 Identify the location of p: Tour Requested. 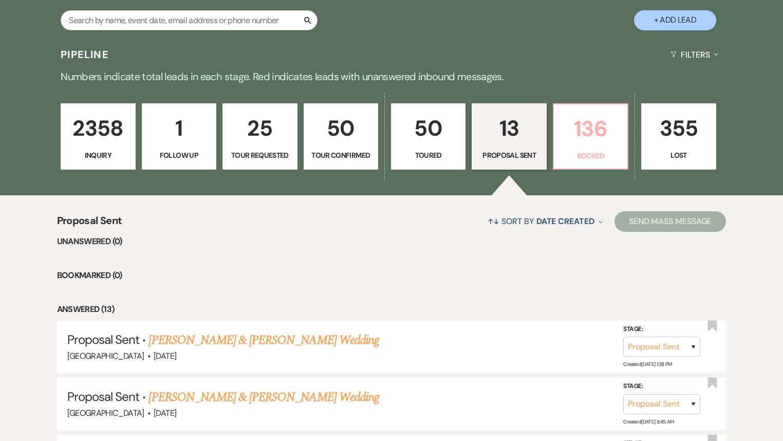
(260, 155).